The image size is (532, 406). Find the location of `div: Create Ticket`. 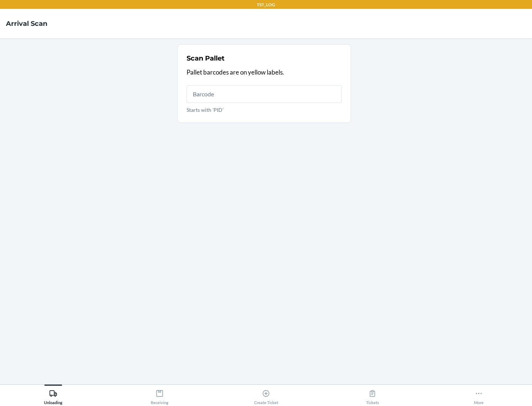

div: Create Ticket is located at coordinates (266, 395).